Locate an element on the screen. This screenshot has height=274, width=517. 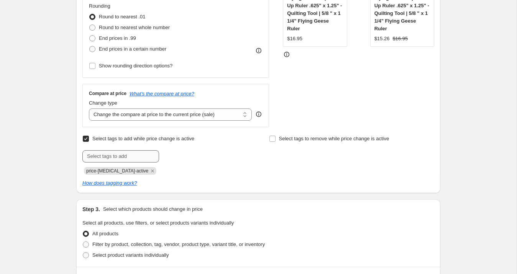
span: End prices in a certain number is located at coordinates (133, 49).